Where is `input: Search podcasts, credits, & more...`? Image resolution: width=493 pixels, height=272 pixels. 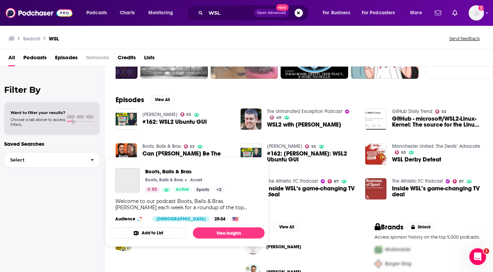
input: Search podcasts, credits, & more... is located at coordinates (230, 13).